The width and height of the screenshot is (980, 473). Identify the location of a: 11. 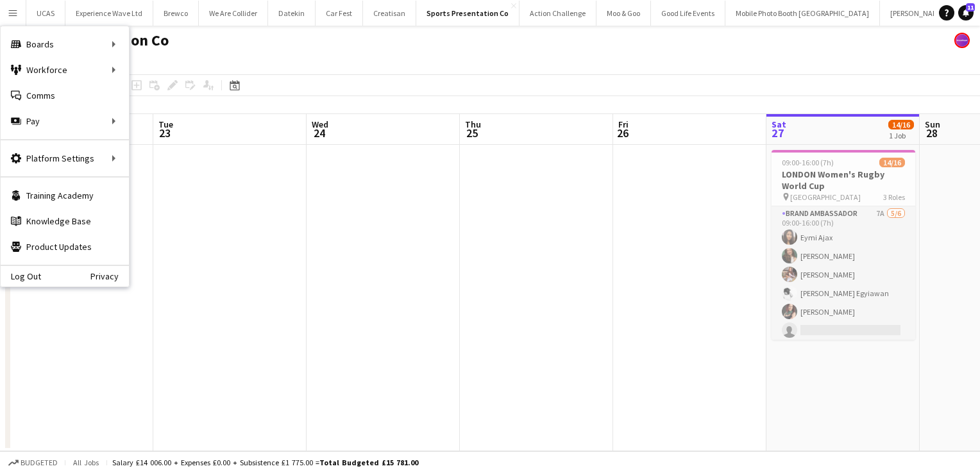
(966, 13).